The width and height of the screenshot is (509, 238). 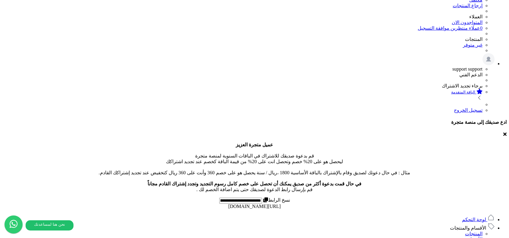 I want to click on span: 0, so click(x=481, y=28).